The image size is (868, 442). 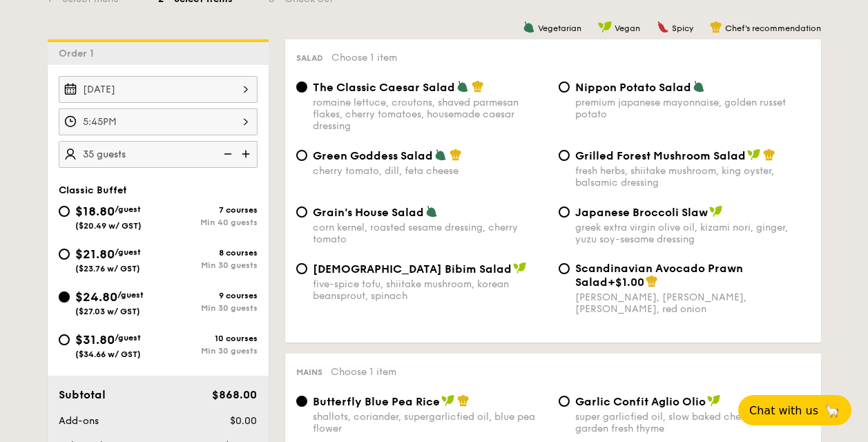 What do you see at coordinates (384, 87) in the screenshot?
I see `span: The Classic Caesar Salad` at bounding box center [384, 87].